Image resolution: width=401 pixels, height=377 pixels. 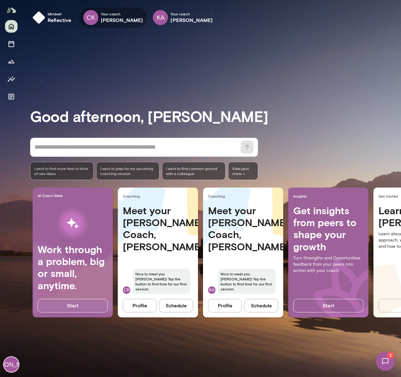 What do you see at coordinates (62, 171) in the screenshot?
I see `div: I want to find more time to think of new ideas` at bounding box center [62, 171].